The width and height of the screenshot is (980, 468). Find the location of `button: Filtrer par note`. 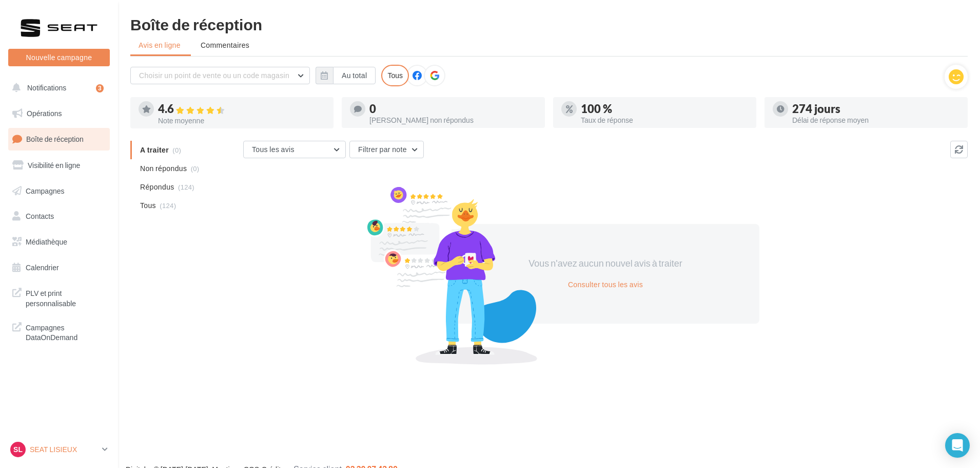

button: Filtrer par note is located at coordinates (386, 149).